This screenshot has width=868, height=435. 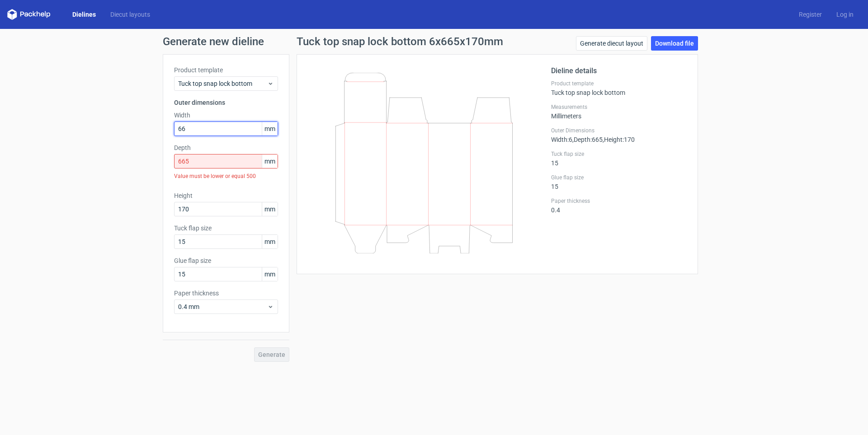 What do you see at coordinates (619, 130) in the screenshot?
I see `label: Outer Dimensions` at bounding box center [619, 130].